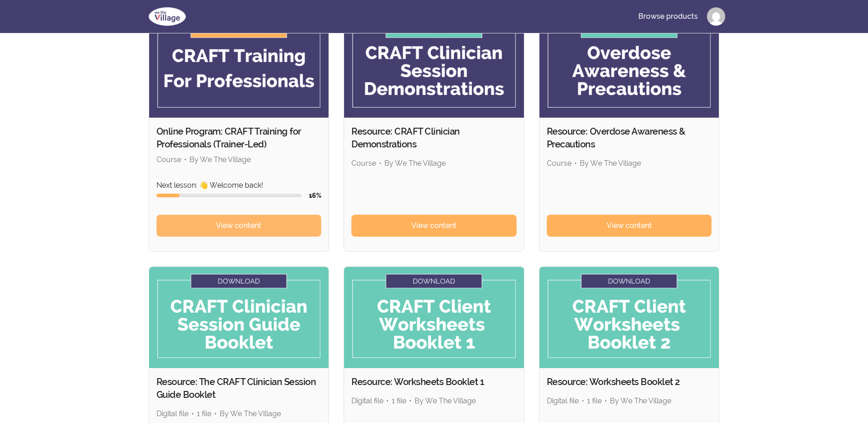 The height and width of the screenshot is (423, 868). I want to click on h2: Resource: The CRAFT Clinician Session Guide Booklet, so click(239, 388).